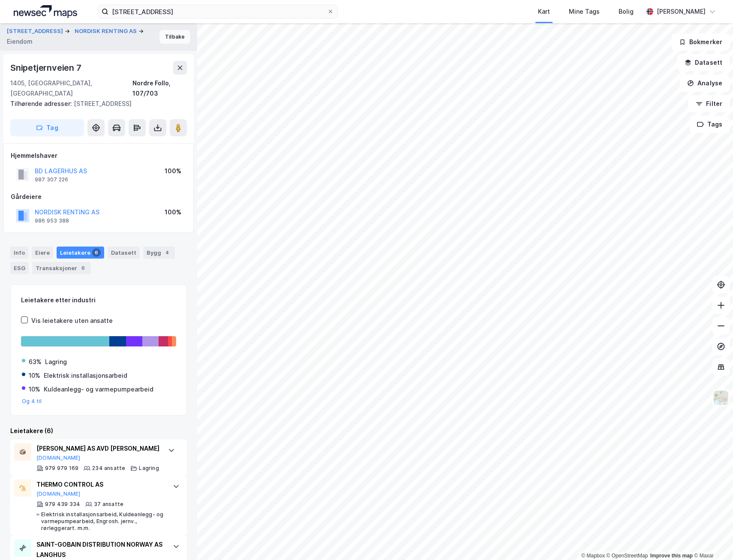 This screenshot has width=733, height=560. I want to click on a: Mapbox, so click(593, 556).